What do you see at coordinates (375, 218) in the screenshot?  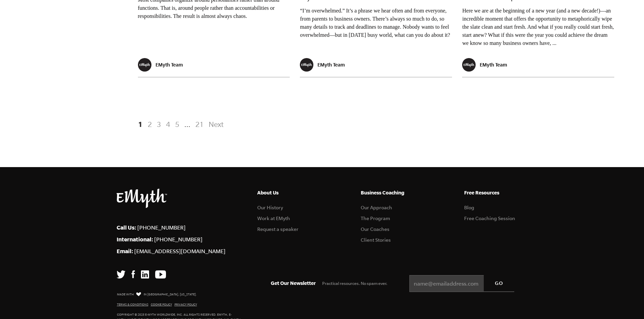 I see `a: The Program` at bounding box center [375, 218].